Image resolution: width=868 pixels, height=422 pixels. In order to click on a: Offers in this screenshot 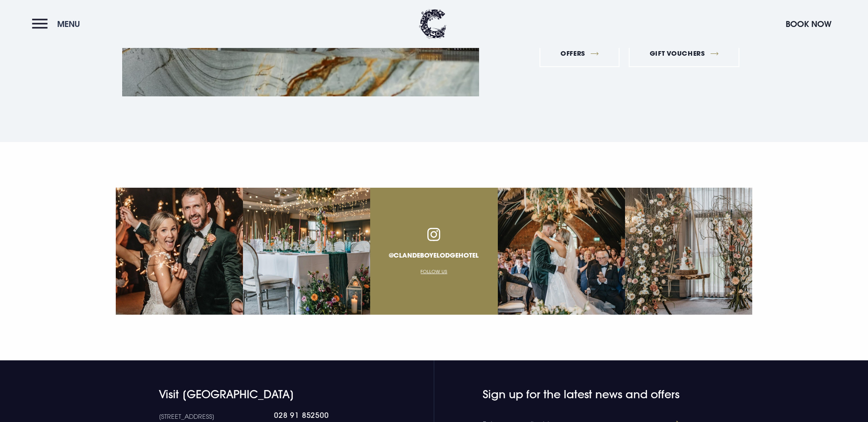, I will do `click(580, 54)`.